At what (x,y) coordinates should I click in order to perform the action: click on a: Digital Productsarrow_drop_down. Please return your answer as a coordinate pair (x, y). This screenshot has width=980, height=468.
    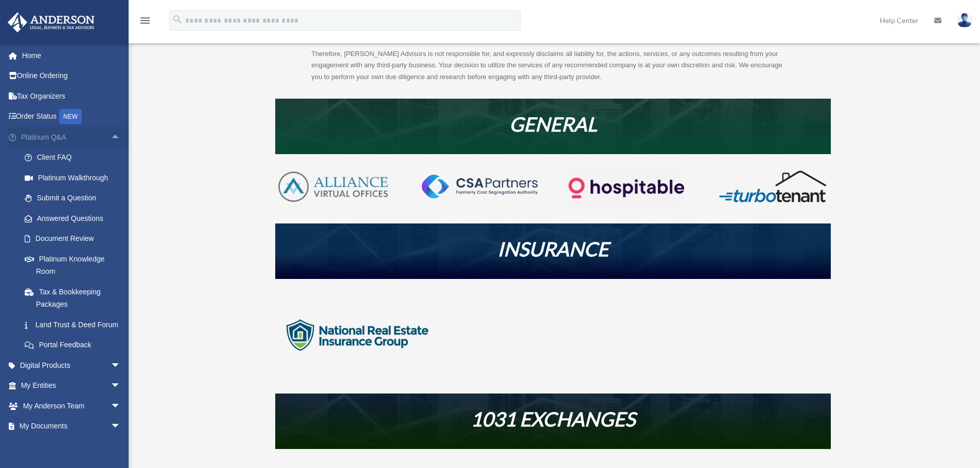
    Looking at the image, I should click on (71, 365).